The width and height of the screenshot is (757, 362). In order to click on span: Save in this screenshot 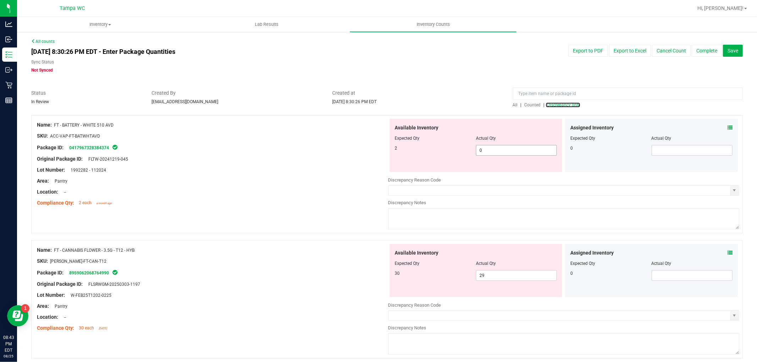, I will do `click(733, 51)`.